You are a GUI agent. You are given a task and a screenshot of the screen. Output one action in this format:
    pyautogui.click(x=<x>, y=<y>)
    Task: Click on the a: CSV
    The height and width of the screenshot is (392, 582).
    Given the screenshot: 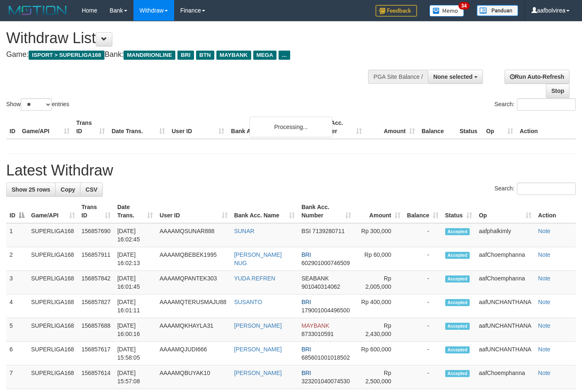 What is the action you would take?
    pyautogui.click(x=91, y=190)
    